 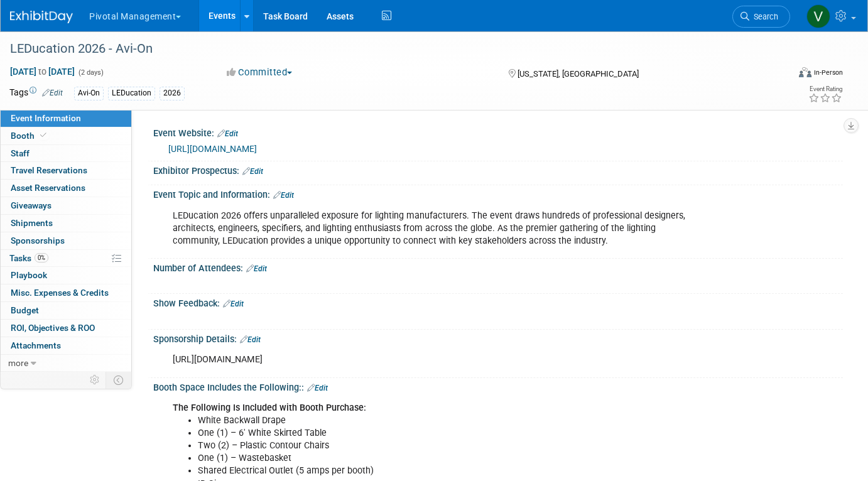 What do you see at coordinates (498, 169) in the screenshot?
I see `div: Exhibitor Prospectus:` at bounding box center [498, 169].